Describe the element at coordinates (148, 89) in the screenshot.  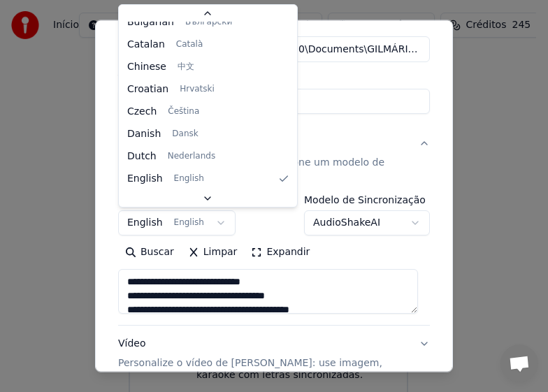
I see `span: Croatian` at that location.